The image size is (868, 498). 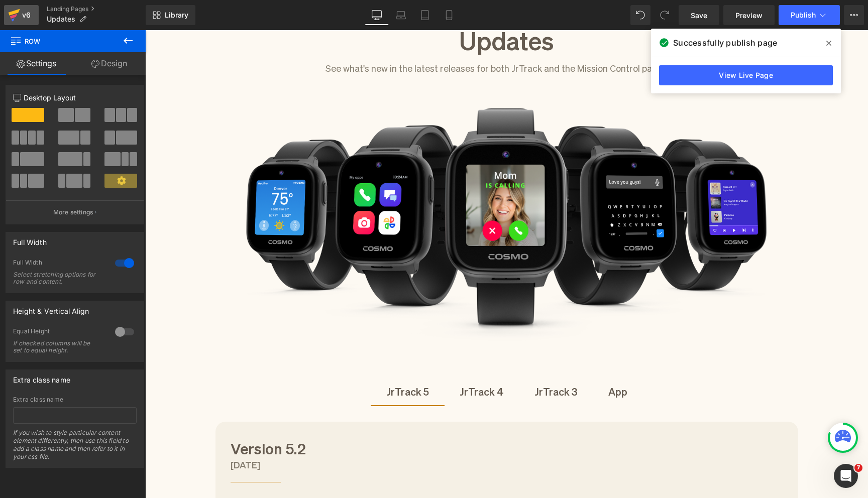 What do you see at coordinates (337, 361) in the screenshot?
I see `div: JrTrack 4` at bounding box center [337, 361].